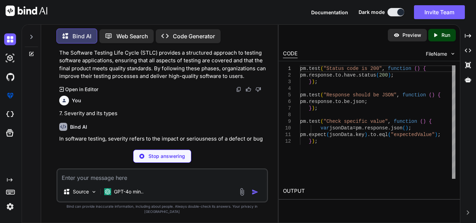 The image size is (476, 223). Describe the element at coordinates (446, 35) in the screenshot. I see `p: Run` at that location.